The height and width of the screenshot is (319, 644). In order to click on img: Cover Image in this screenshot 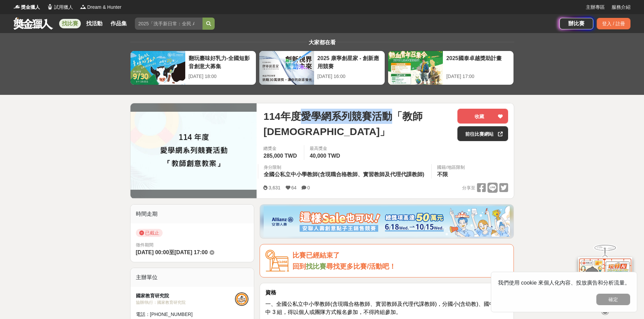, I will do `click(194, 151)`.